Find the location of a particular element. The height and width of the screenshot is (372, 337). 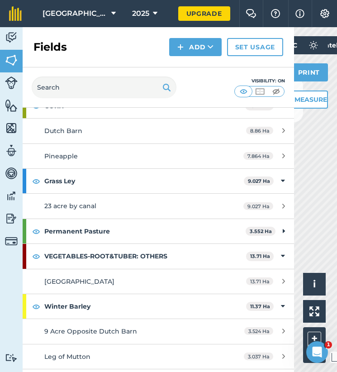

button: Measure is located at coordinates (299, 100).